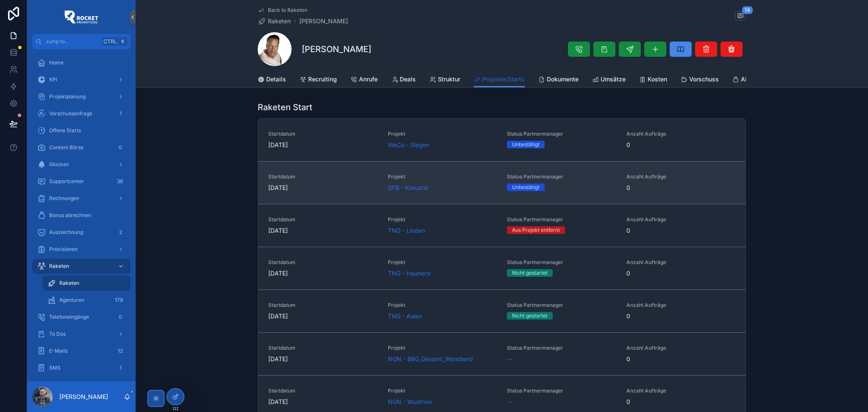 The width and height of the screenshot is (868, 412). I want to click on span: Provisionen, so click(63, 250).